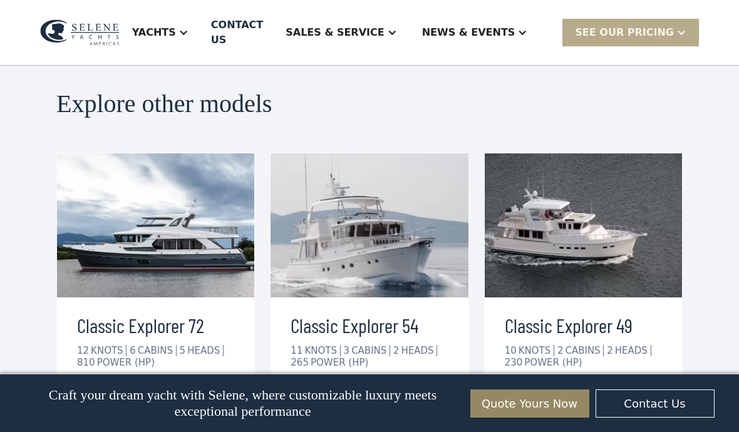  Describe the element at coordinates (296, 351) in the screenshot. I see `div: 11` at that location.